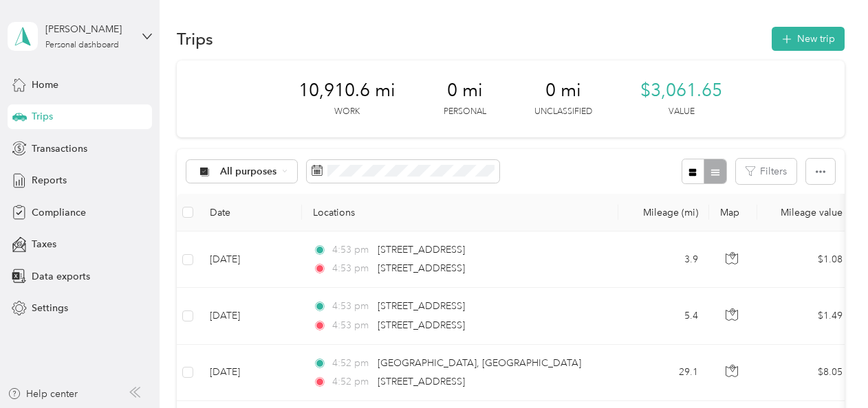  I want to click on span: Transactions, so click(59, 148).